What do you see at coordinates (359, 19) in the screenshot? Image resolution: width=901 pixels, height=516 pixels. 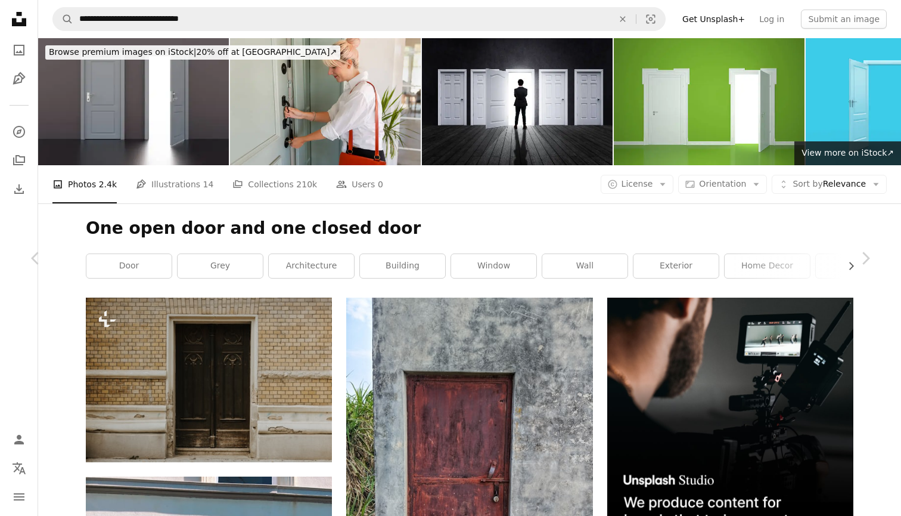 I see `form: Find visuals sitewide` at bounding box center [359, 19].